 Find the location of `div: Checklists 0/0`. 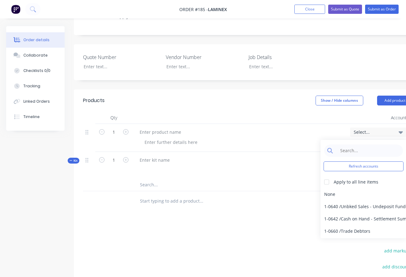

div: Checklists 0/0 is located at coordinates (37, 71).